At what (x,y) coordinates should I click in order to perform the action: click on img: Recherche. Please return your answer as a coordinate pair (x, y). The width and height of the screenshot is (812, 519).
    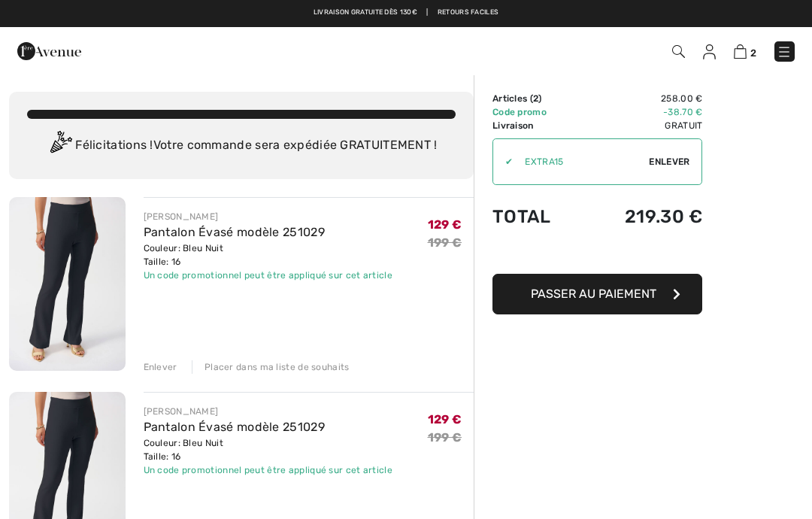
    Looking at the image, I should click on (679, 52).